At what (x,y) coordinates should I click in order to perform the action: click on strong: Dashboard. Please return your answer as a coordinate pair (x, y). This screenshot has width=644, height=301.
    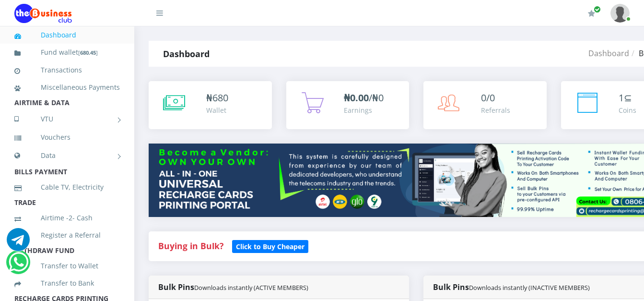
    Looking at the image, I should click on (186, 54).